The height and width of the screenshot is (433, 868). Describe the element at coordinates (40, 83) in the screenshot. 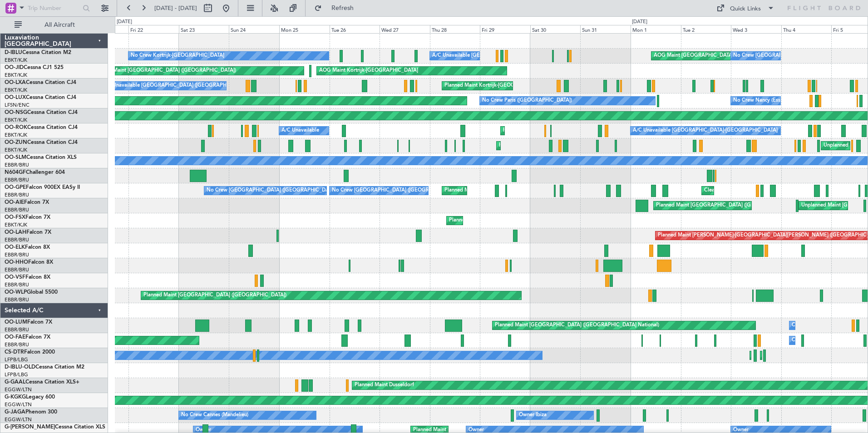

I see `a: OO-LXACessna Citation CJ4` at that location.